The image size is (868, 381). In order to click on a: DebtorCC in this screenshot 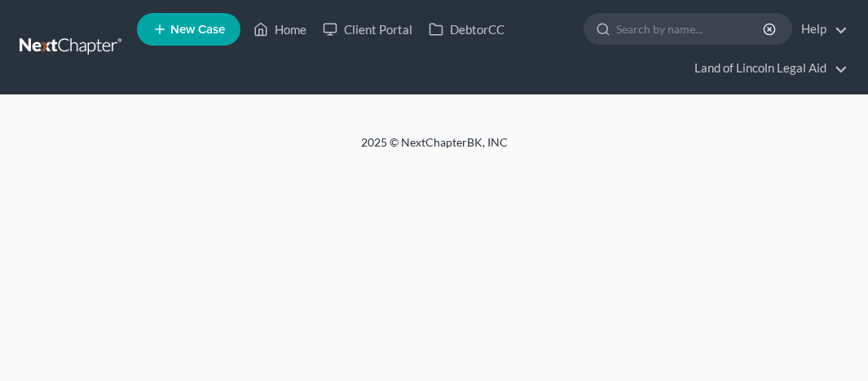, I will do `click(466, 30)`.